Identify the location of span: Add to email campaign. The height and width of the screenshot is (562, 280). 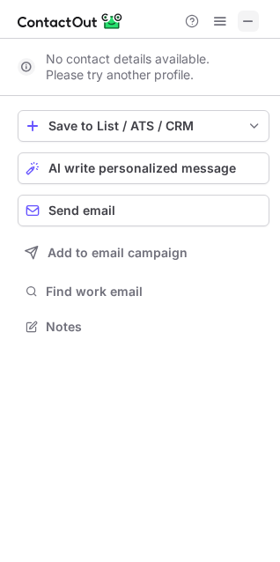
(117, 253).